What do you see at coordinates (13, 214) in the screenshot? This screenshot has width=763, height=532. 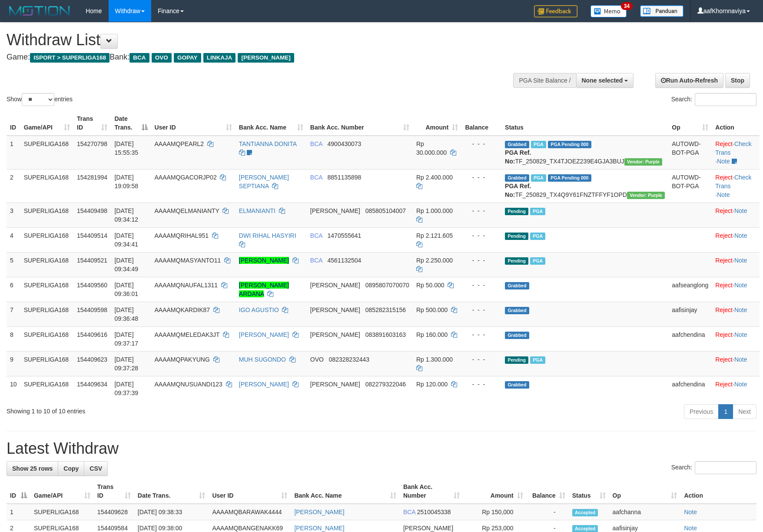 I see `td: 3` at bounding box center [13, 214].